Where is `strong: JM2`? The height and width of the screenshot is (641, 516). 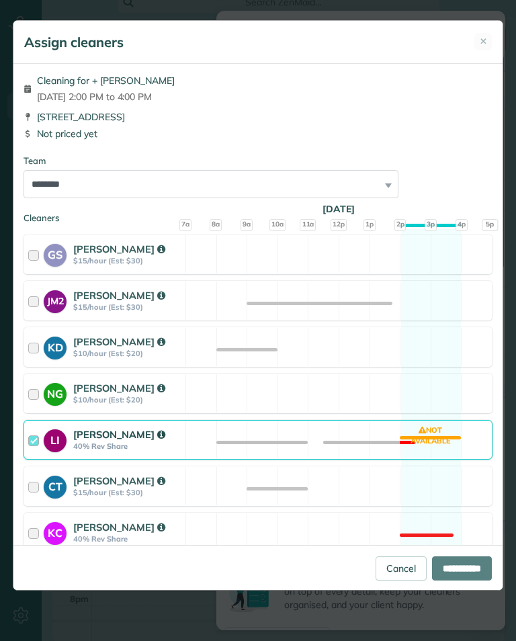 strong: JM2 is located at coordinates (55, 299).